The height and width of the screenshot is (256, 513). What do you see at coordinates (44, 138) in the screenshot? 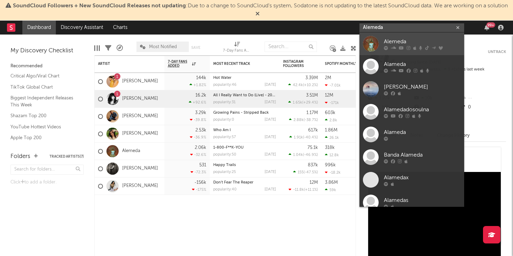
I see `a: Apple Top 200` at bounding box center [44, 138].